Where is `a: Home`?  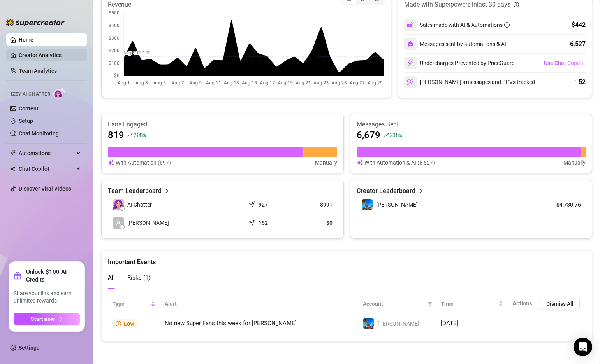 a: Home is located at coordinates (26, 40).